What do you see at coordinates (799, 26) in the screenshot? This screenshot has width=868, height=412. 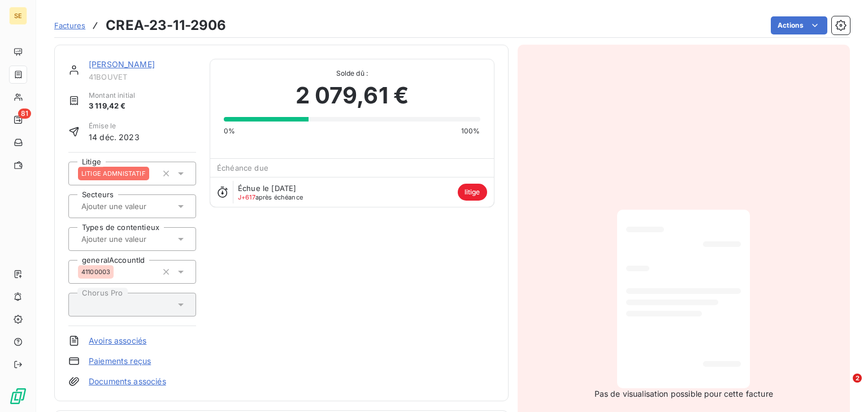 I see `button: Actions` at bounding box center [799, 26].